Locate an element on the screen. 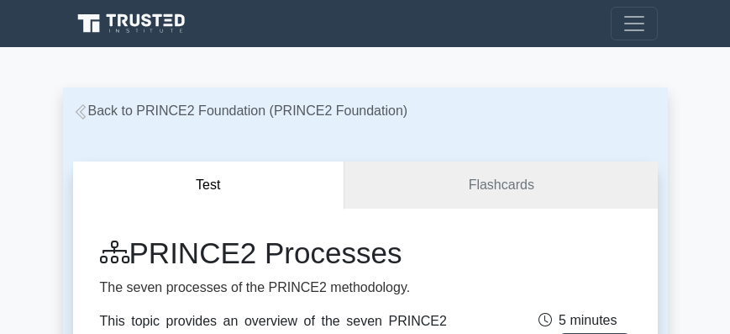 The width and height of the screenshot is (730, 334). button: Toggle navigation is located at coordinates (635, 24).